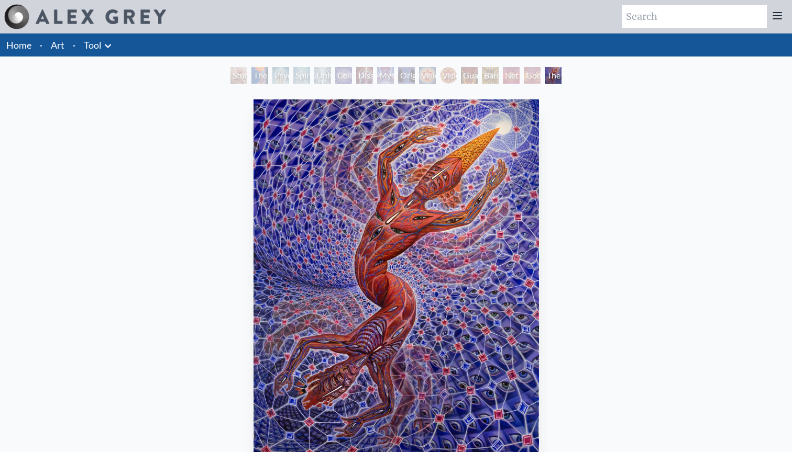  What do you see at coordinates (302, 75) in the screenshot?
I see `div: Spiritual Energy System` at bounding box center [302, 75].